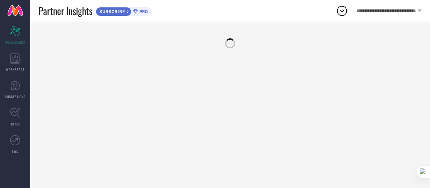 Image resolution: width=430 pixels, height=188 pixels. Describe the element at coordinates (342, 11) in the screenshot. I see `div: Open download list` at that location.